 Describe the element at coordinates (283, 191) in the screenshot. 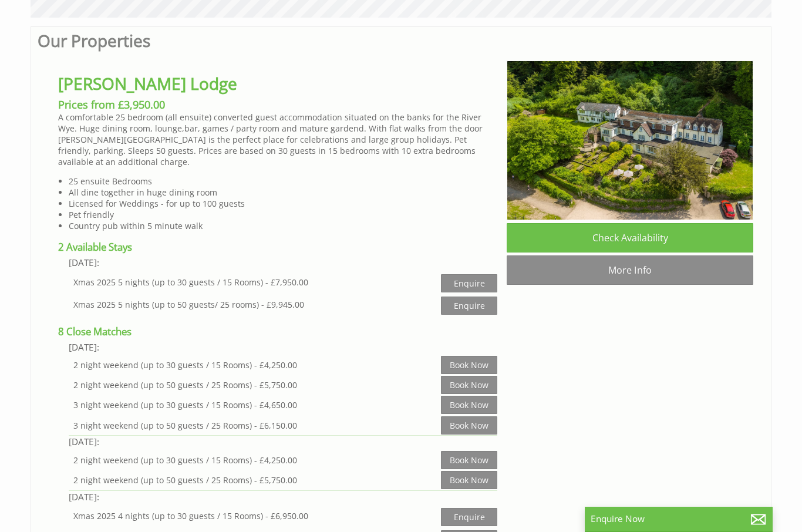

I see `li: All dine together in huge dining room` at that location.